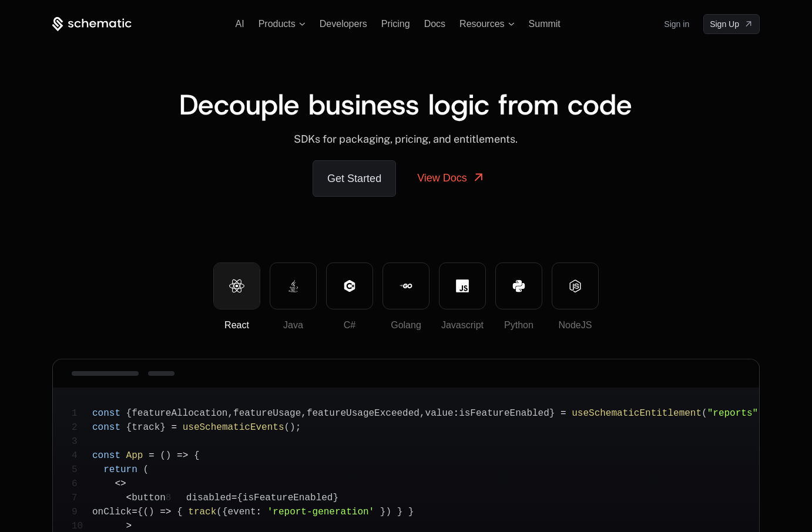 The image size is (812, 532). Describe the element at coordinates (481, 24) in the screenshot. I see `span: Resources` at that location.